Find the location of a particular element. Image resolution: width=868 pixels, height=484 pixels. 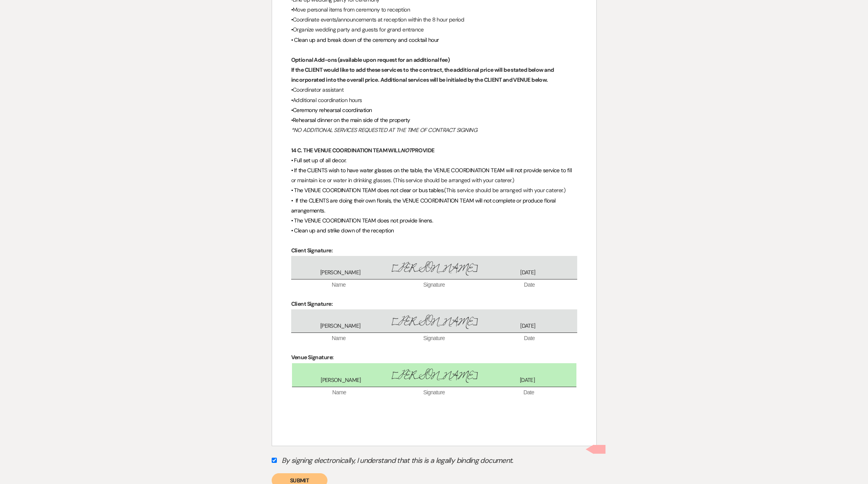

p: Move personal items from ceremony to reception is located at coordinates (434, 9).